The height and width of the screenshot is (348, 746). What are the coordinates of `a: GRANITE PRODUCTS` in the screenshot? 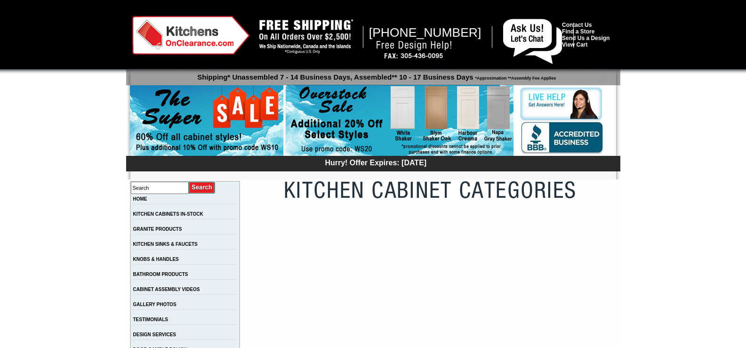 It's located at (158, 229).